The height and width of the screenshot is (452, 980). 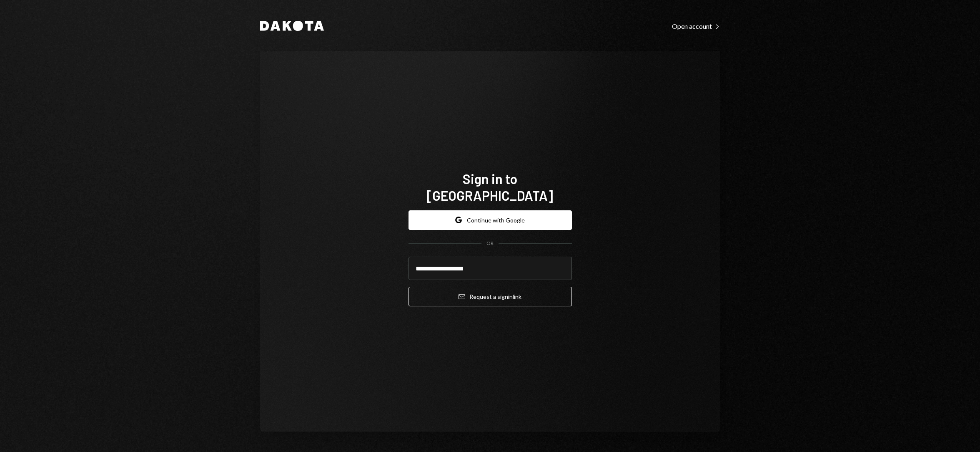 What do you see at coordinates (697, 26) in the screenshot?
I see `div: Open account` at bounding box center [697, 26].